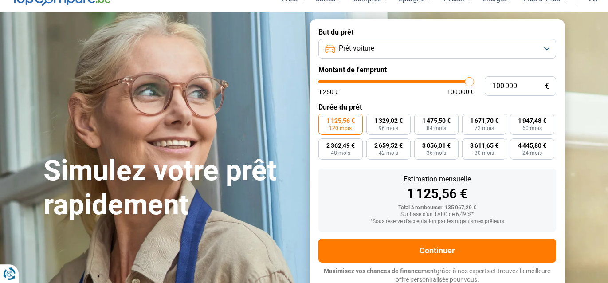 The width and height of the screenshot is (608, 283). Describe the element at coordinates (328, 92) in the screenshot. I see `span: 1 250 €` at that location.